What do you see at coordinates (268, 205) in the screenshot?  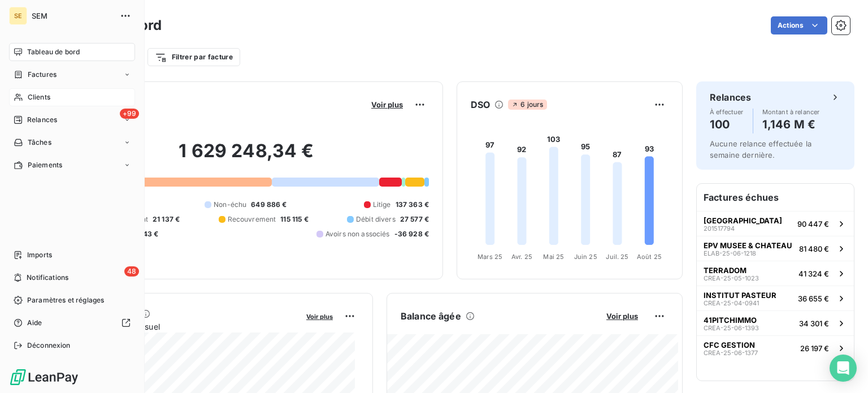 I see `span: 649 886 €` at bounding box center [268, 205].